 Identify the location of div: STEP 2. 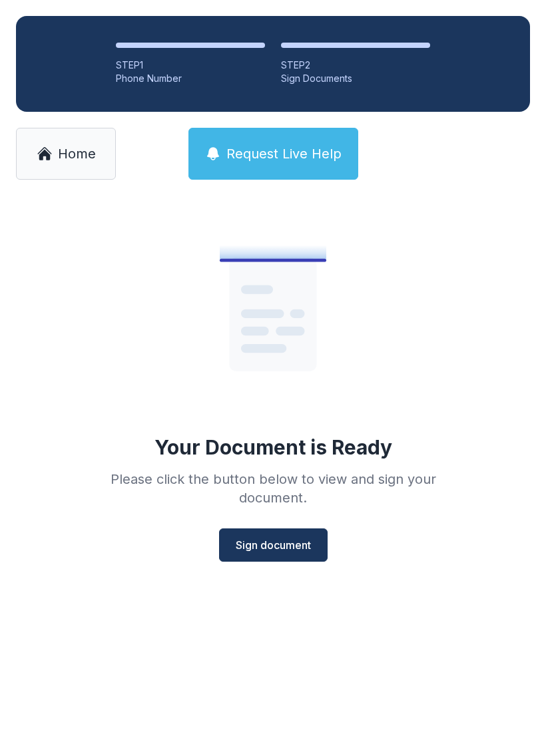
(356, 65).